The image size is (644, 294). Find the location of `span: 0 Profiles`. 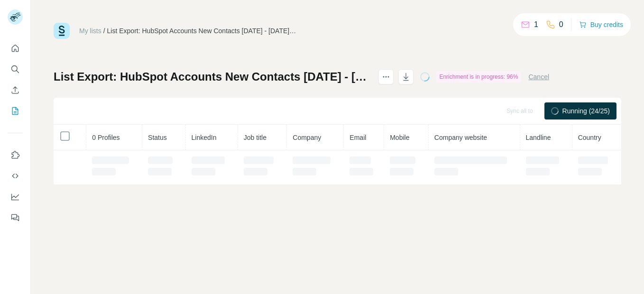

span: 0 Profiles is located at coordinates (106, 138).